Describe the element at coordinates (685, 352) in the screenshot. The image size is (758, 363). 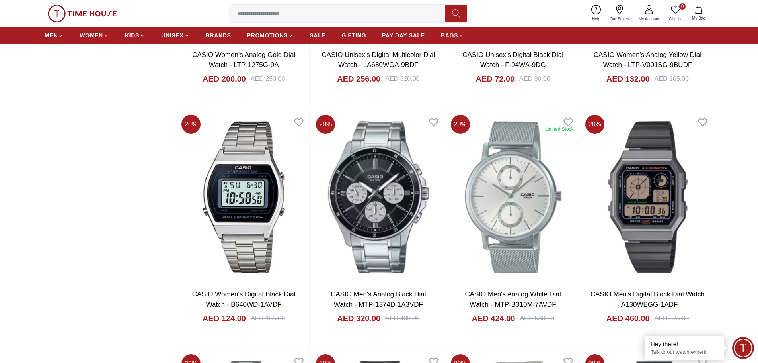
I see `p: Talk to our watch expert!` at that location.